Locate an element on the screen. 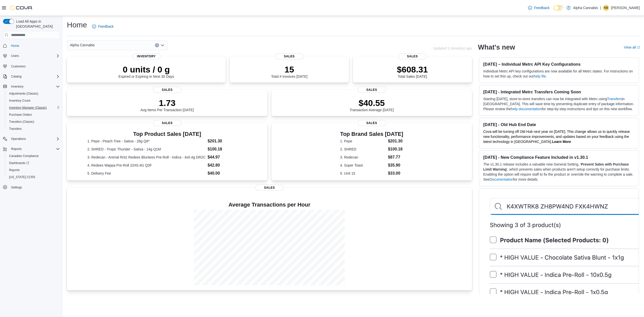 The image size is (644, 317). dt: 3. Redecan - Animal Rntz Redees Bluntees Pre-Roll - Indica - 4x0.4g DR2C is located at coordinates (146, 157).